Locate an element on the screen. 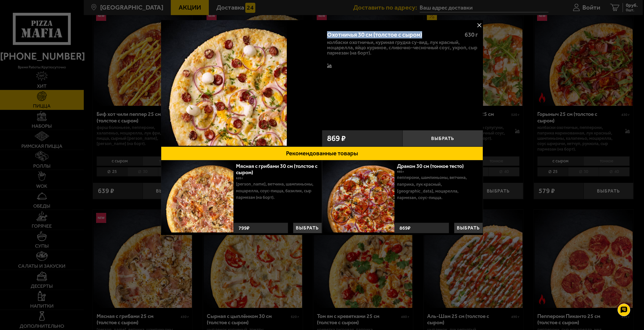 This screenshot has height=330, width=644. button: Рекомендованные товары is located at coordinates (322, 153).